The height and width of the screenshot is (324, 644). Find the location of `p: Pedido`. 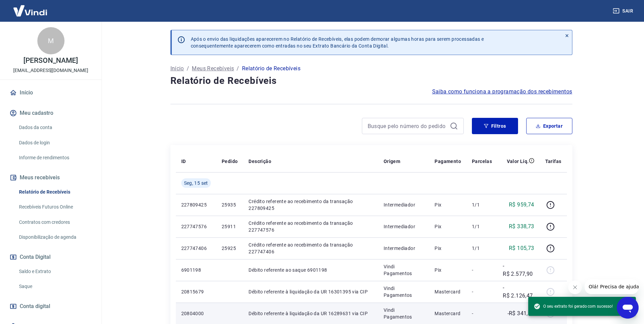

p: Pedido is located at coordinates (229, 162).